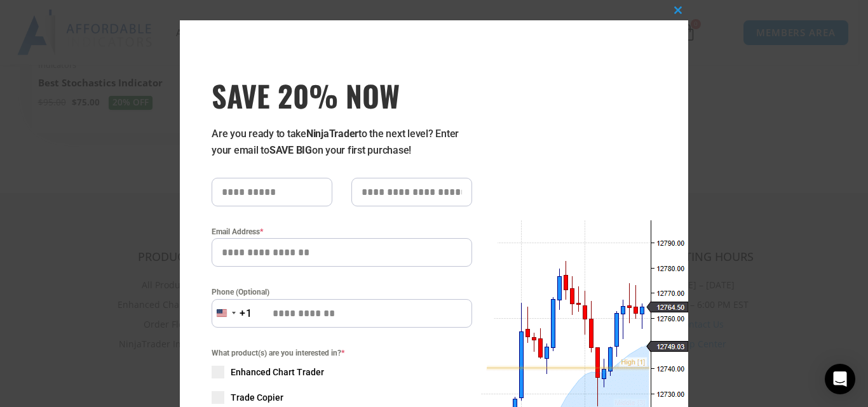 The width and height of the screenshot is (868, 407). What do you see at coordinates (342, 292) in the screenshot?
I see `label: Phone (Optional)` at bounding box center [342, 292].